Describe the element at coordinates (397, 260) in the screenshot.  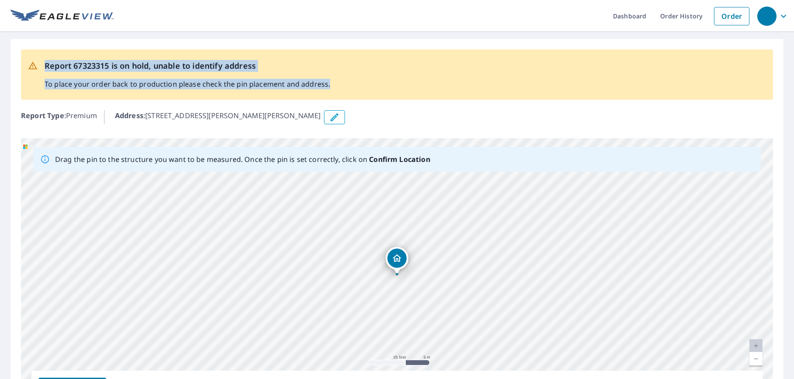
I see `div: Dropped pin, building 1, Residential property, 514 Palmer Cres WARMAN, SK S0K4S1` at that location.